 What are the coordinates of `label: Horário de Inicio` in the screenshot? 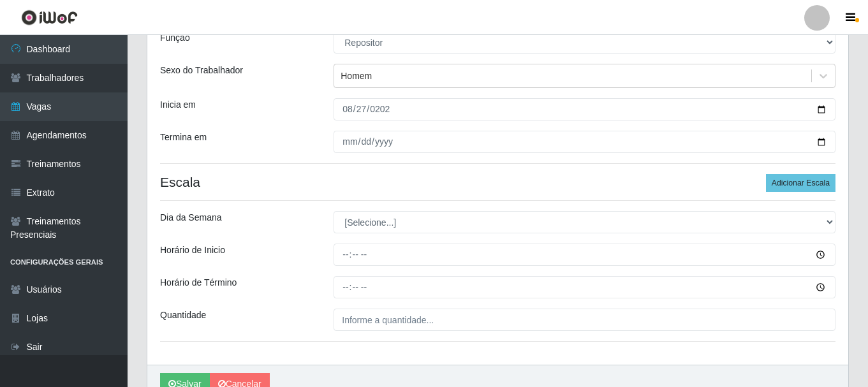 It's located at (193, 250).